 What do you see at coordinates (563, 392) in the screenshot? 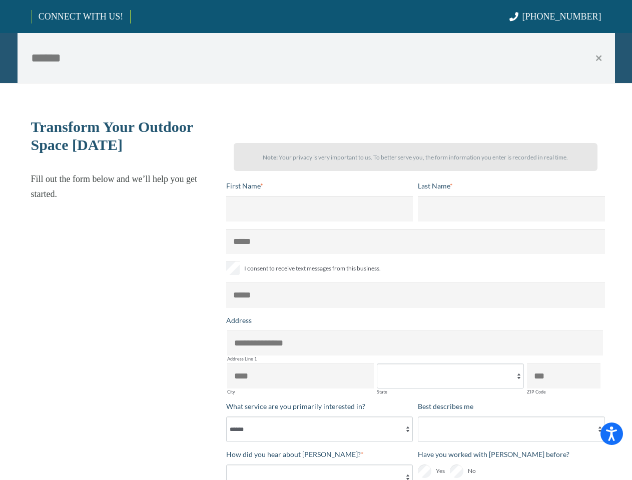
I see `label: ZIP Code` at bounding box center [563, 392].